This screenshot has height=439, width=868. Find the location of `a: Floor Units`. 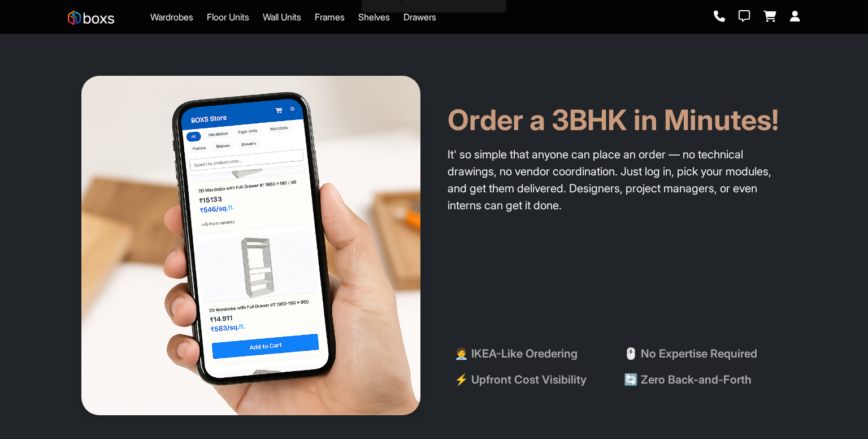

a: Floor Units is located at coordinates (228, 17).